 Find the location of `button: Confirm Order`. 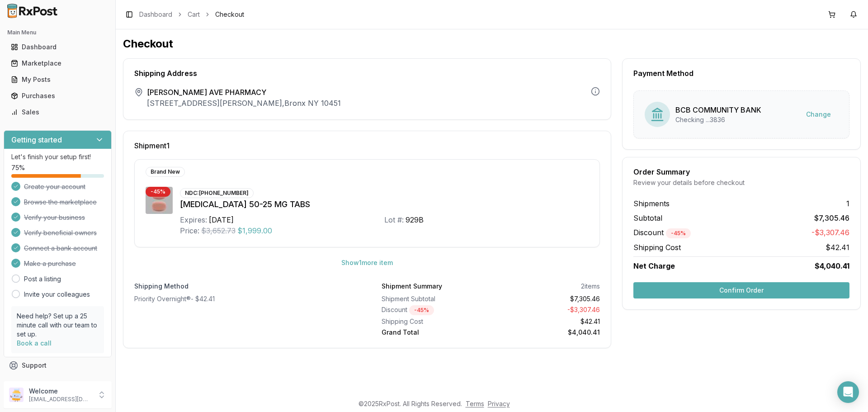

button: Confirm Order is located at coordinates (741, 291).